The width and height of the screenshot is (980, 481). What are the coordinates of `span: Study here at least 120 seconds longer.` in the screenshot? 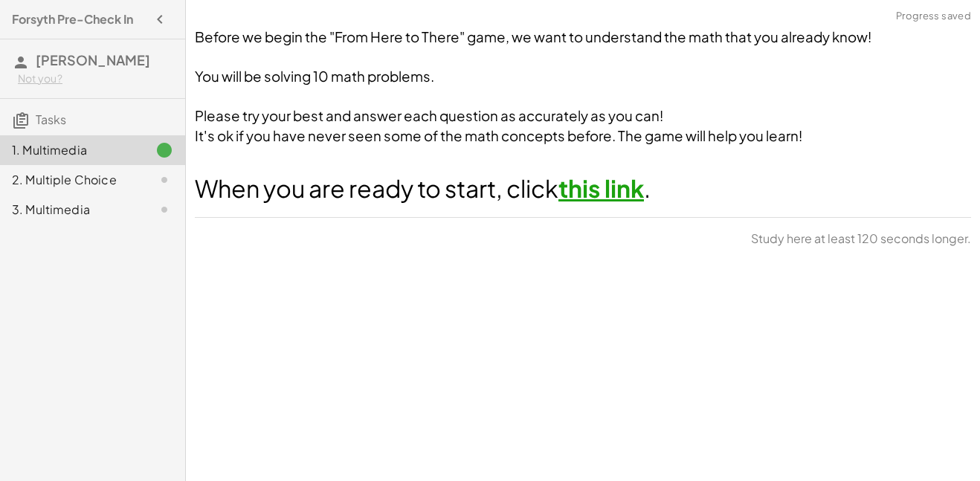 It's located at (861, 239).